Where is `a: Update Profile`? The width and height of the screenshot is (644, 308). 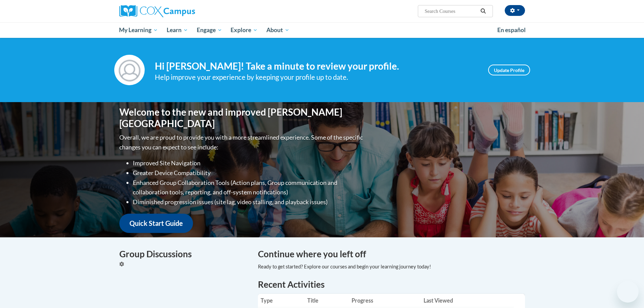 a: Update Profile is located at coordinates (509, 70).